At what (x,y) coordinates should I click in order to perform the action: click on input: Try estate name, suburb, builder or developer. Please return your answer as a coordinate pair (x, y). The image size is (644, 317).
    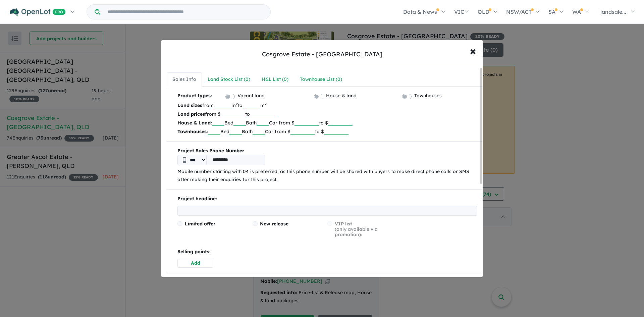
    Looking at the image, I should click on (185, 12).